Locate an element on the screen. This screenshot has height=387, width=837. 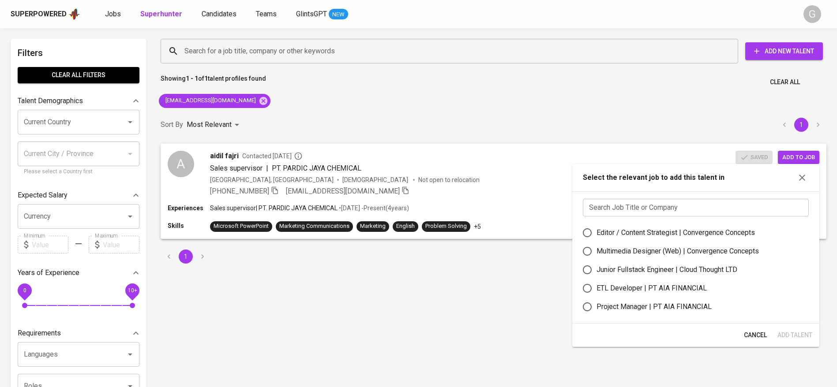
p: Select the relevant job to add this talent in is located at coordinates (653, 178).